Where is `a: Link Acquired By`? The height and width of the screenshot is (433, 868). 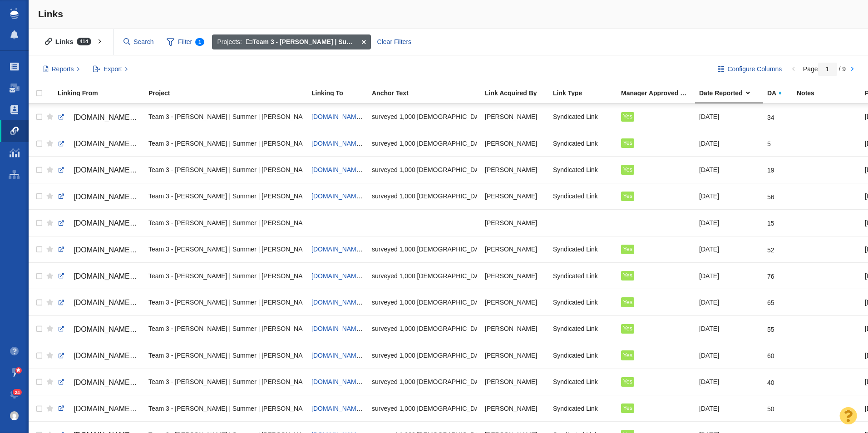 a: Link Acquired By is located at coordinates (518, 93).